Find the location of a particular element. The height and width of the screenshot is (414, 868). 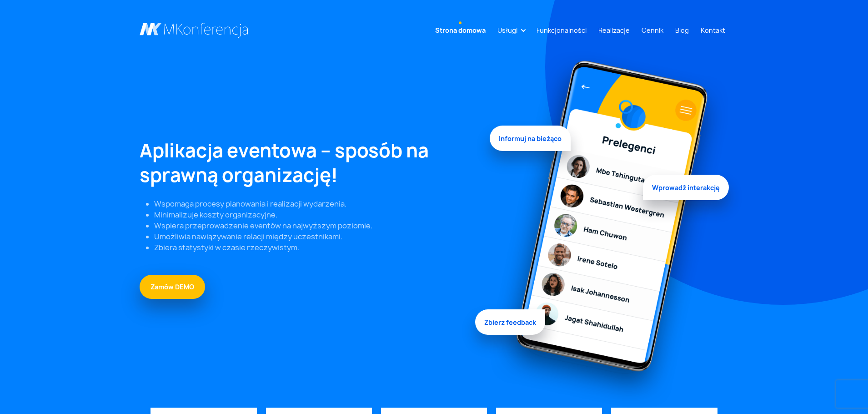

img: Graficzny element strony is located at coordinates (609, 229).